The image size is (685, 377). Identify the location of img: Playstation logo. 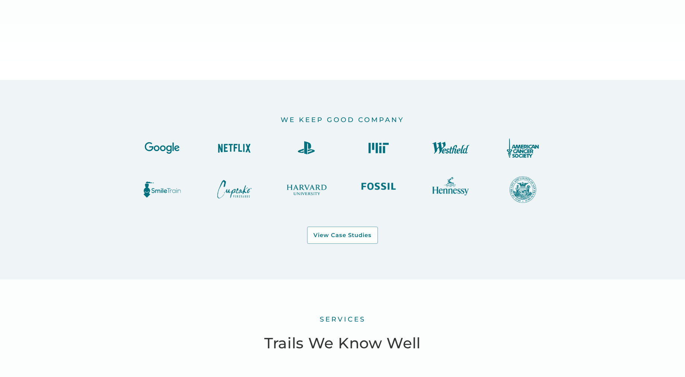
(306, 148).